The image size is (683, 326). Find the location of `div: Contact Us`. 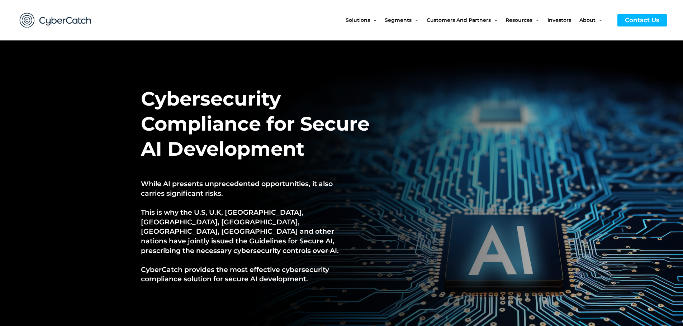

div: Contact Us is located at coordinates (642, 20).